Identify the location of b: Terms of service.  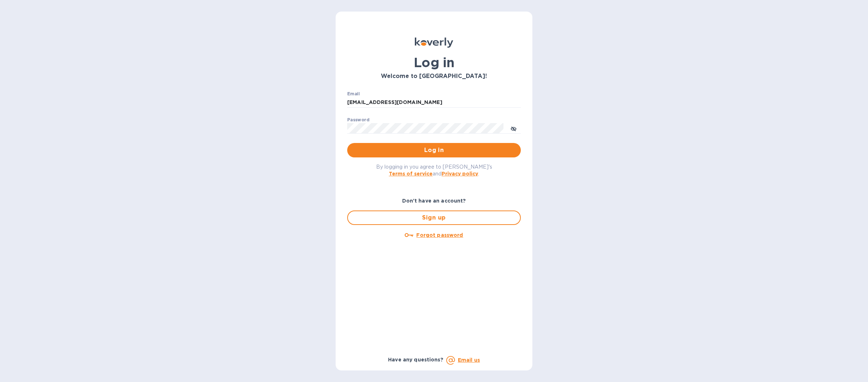
(410, 174).